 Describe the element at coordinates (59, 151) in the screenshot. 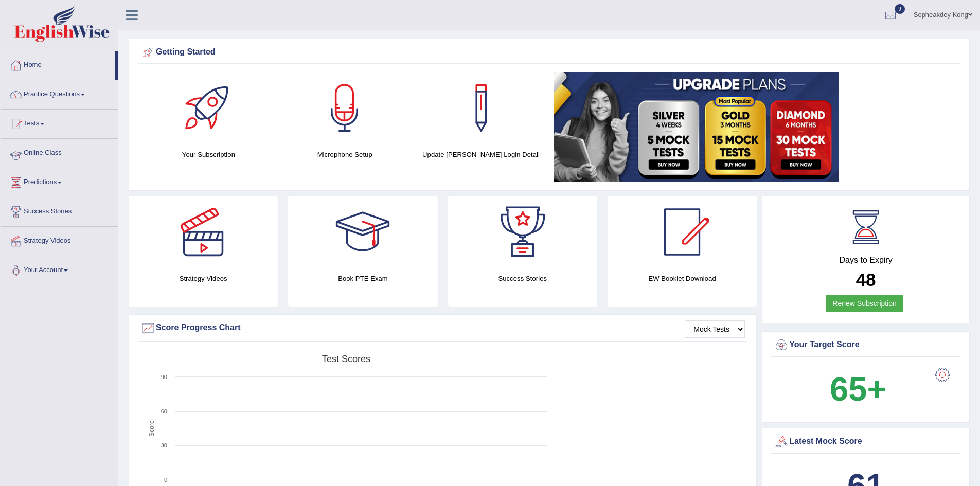

I see `a: Online Class` at that location.